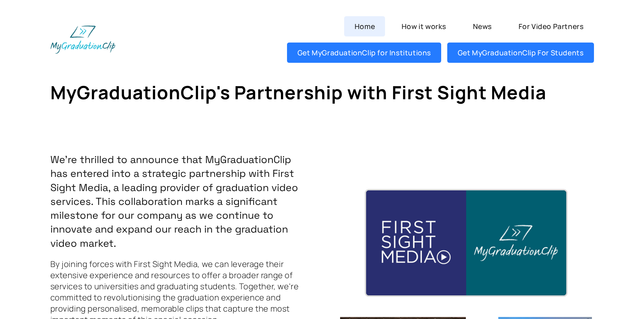 The height and width of the screenshot is (319, 644). What do you see at coordinates (178, 201) in the screenshot?
I see `p: We're thrilled to announce that MyGraduationClip has entered into a strategic partnership with Fi...` at bounding box center [178, 201].